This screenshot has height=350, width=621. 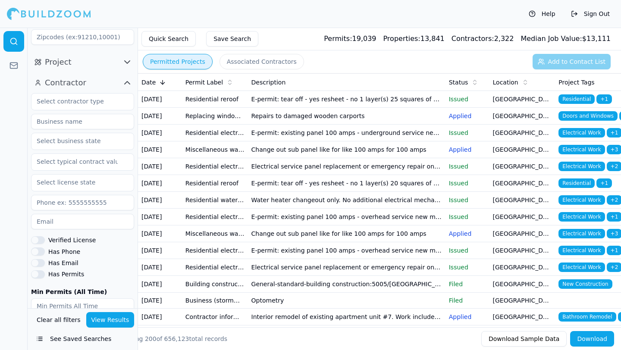 I want to click on td: Interior remodel of existing apartment unit #7. Work includes new flooring paint kitchen and bath..., so click(x=347, y=317).